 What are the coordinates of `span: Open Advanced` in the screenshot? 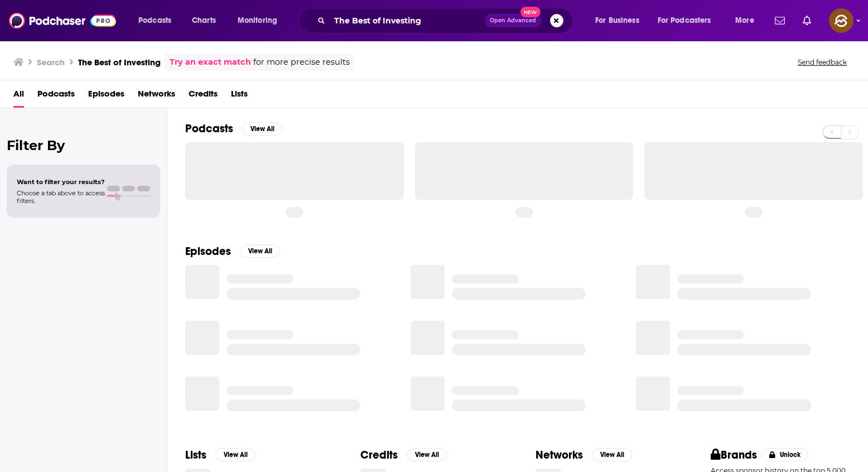 It's located at (512, 21).